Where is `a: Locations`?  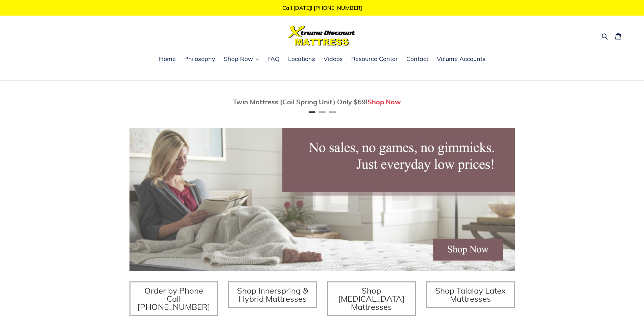 a: Locations is located at coordinates (302, 59).